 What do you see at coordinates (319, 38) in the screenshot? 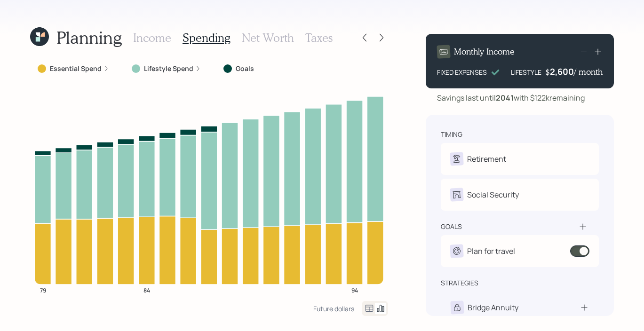
I see `h3: Taxes` at bounding box center [319, 38].